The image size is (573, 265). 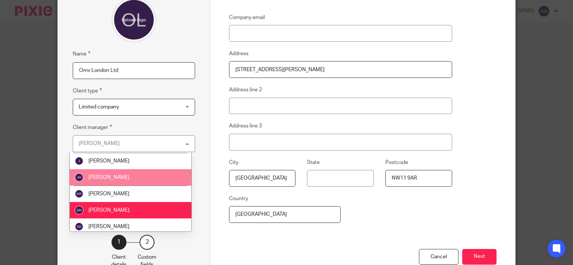 I want to click on div: 1, so click(x=119, y=242).